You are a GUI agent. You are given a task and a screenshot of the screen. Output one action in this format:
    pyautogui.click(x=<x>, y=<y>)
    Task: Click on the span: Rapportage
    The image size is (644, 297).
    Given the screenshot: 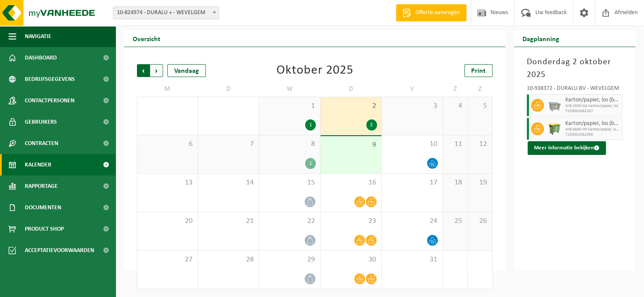 What is the action you would take?
    pyautogui.click(x=41, y=186)
    